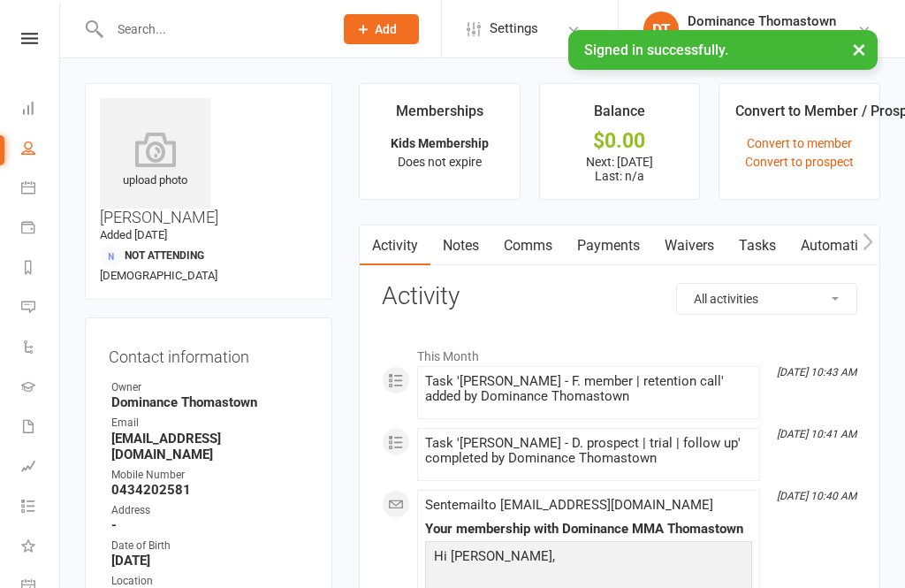 The image size is (905, 588). Describe the element at coordinates (460, 245) in the screenshot. I see `a: Notes` at that location.